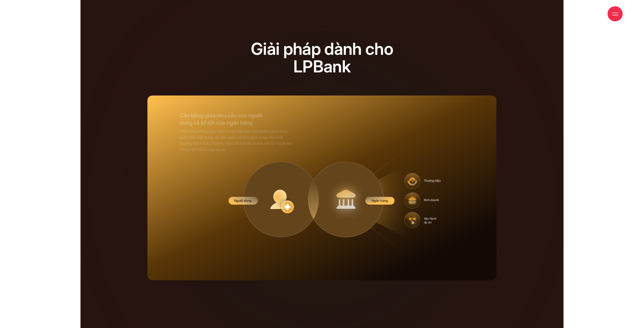 The height and width of the screenshot is (328, 644). I want to click on tspan: Vận hành, so click(430, 218).